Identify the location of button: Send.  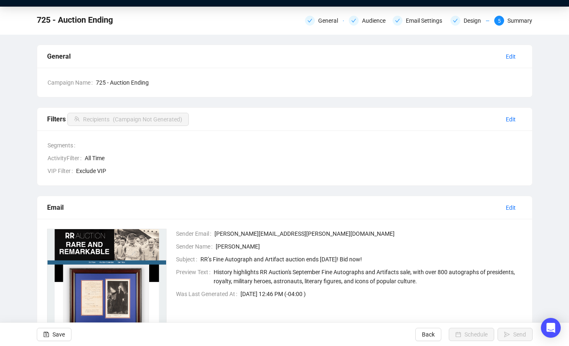
(515, 335).